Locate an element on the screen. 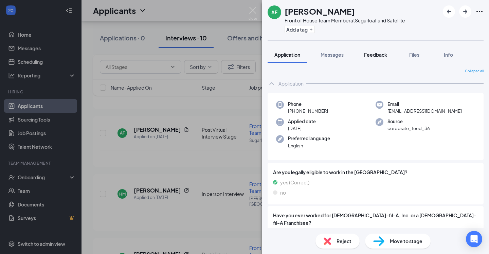 This screenshot has width=489, height=254. span: English is located at coordinates (309, 146).